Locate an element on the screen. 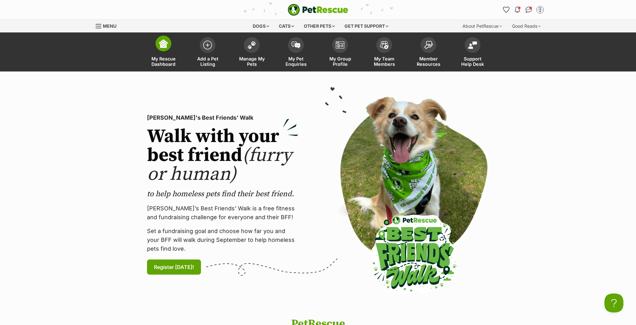 Image resolution: width=636 pixels, height=325 pixels. img: help-desk-icon-fdf02630f3aa405de69fd3d07c3f3aa587a6932b1a1747fa1d2bba05be0121f9.svg is located at coordinates (472, 45).